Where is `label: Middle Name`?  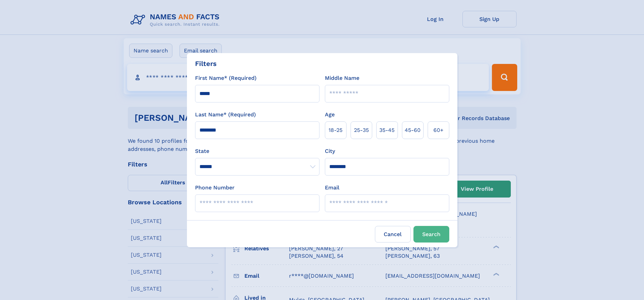 label: Middle Name is located at coordinates (342, 78).